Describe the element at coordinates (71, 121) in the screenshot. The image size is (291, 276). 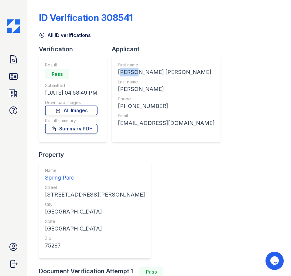
I see `div: Result summary` at that location.